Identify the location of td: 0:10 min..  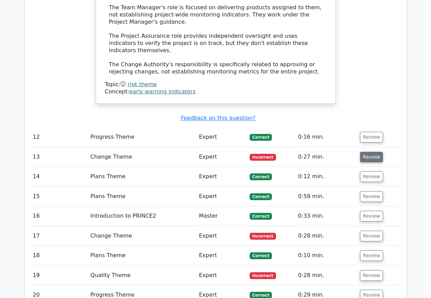
(326, 255).